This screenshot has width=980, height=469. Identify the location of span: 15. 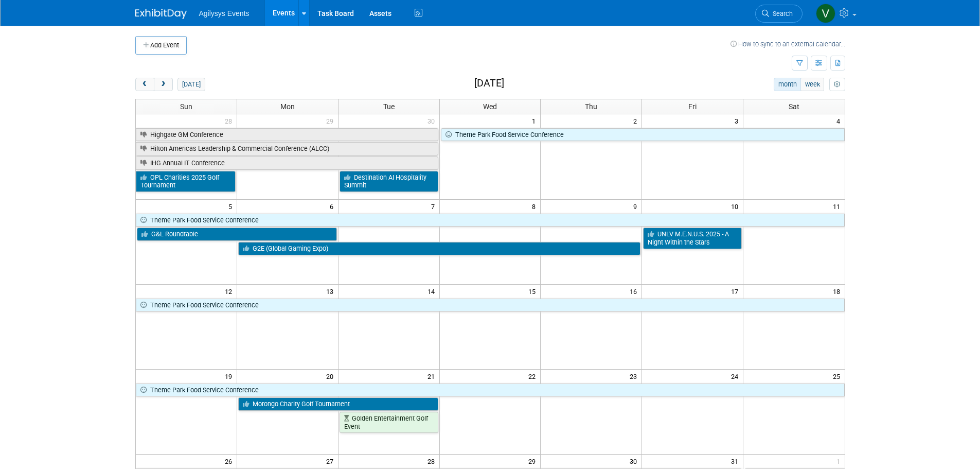
(534, 291).